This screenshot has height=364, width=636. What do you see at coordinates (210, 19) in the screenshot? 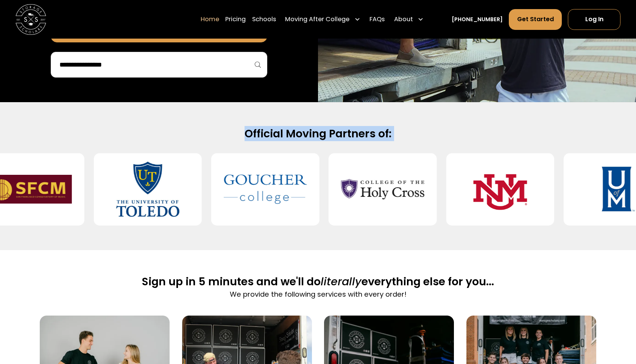
I see `a: Home` at bounding box center [210, 19].